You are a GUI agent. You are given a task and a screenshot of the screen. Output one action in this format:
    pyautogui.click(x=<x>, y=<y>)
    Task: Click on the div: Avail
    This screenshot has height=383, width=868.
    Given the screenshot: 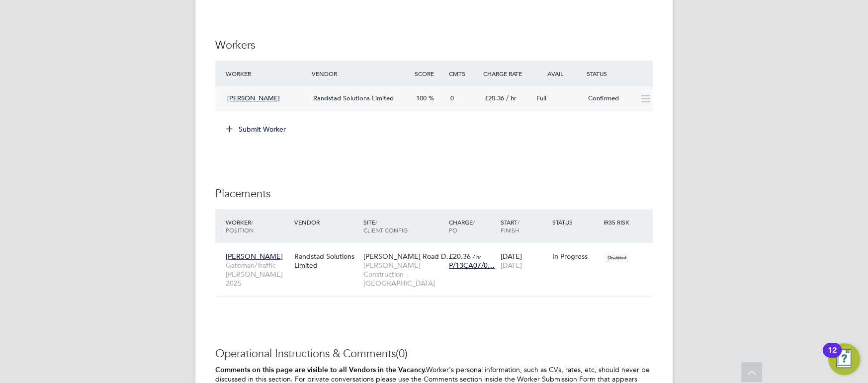 What is the action you would take?
    pyautogui.click(x=559, y=74)
    